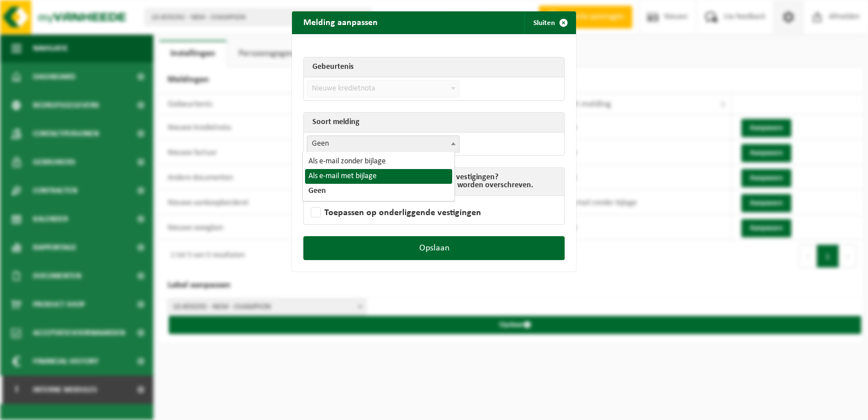 This screenshot has height=420, width=868. Describe the element at coordinates (378, 191) in the screenshot. I see `li: Geen` at that location.